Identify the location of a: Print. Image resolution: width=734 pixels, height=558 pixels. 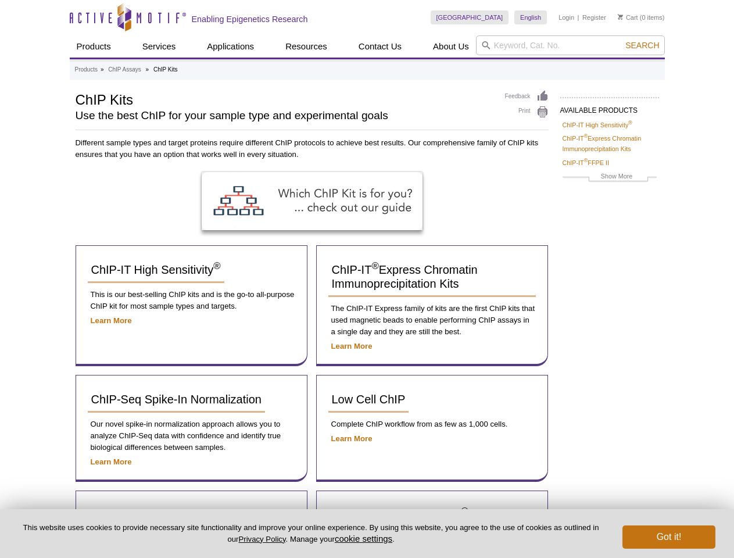
(526, 112).